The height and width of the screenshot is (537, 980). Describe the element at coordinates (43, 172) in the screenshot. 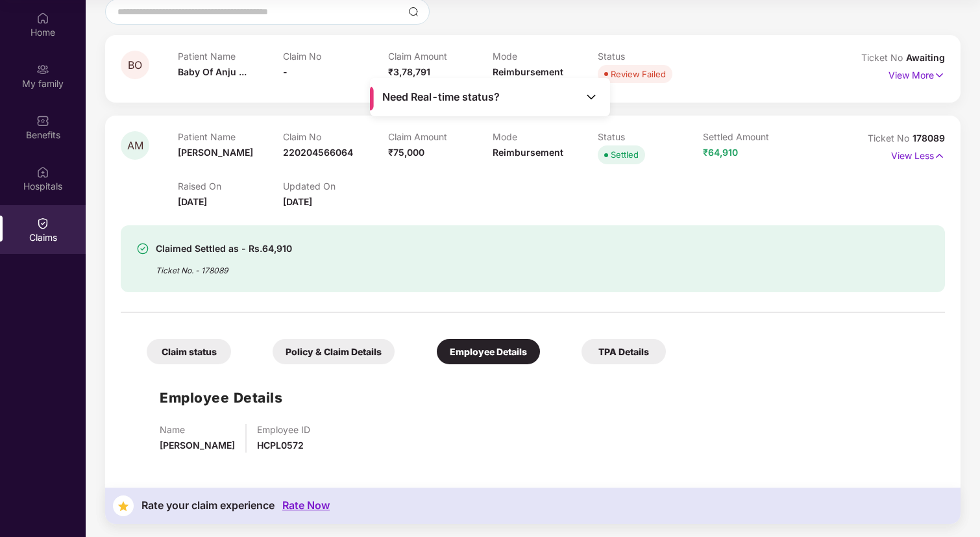

I see `img: svg+xml;base64,PHN2ZyBpZD0iSG9zcGl0YWxzIiB4bWxucz0iaHR0cDovL3d3dy53My5vcmcvMjAwMC9zdmciIHdpZHRoPS...` at that location.